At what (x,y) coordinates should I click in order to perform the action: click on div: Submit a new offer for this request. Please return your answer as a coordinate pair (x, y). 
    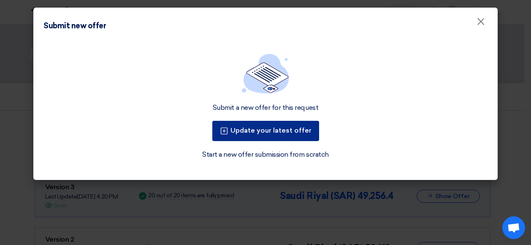
    Looking at the image, I should click on (266, 108).